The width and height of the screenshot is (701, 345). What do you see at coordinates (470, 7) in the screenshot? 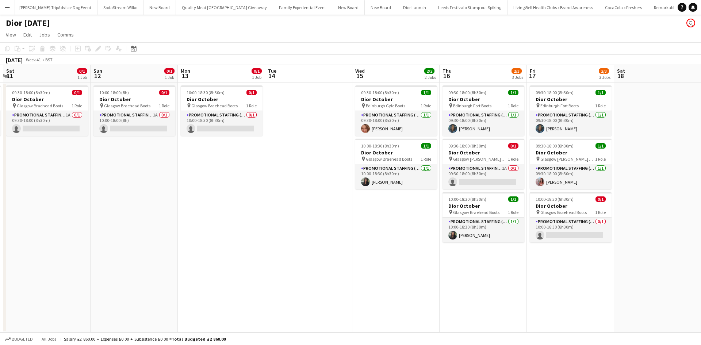
I see `button: Leeds Festival x Stamp out Spiking` at bounding box center [470, 7].